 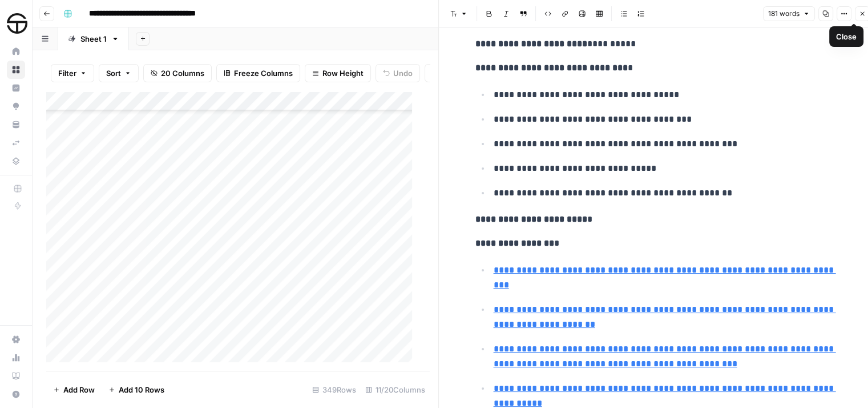 I want to click on span: Freeze Columns, so click(x=263, y=73).